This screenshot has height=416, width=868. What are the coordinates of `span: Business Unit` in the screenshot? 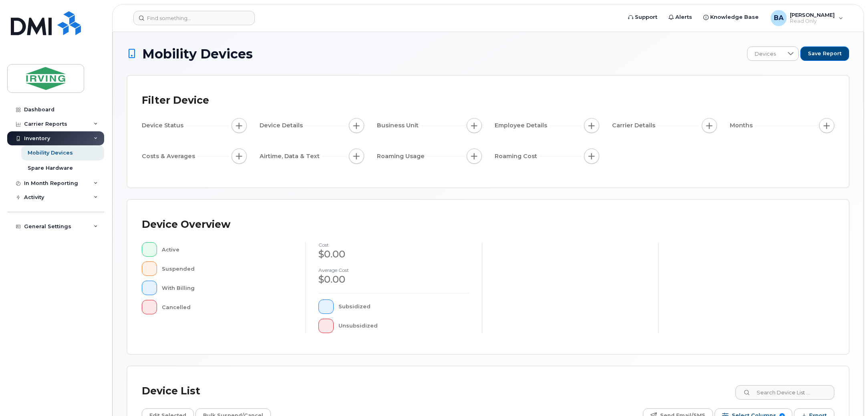 It's located at (399, 125).